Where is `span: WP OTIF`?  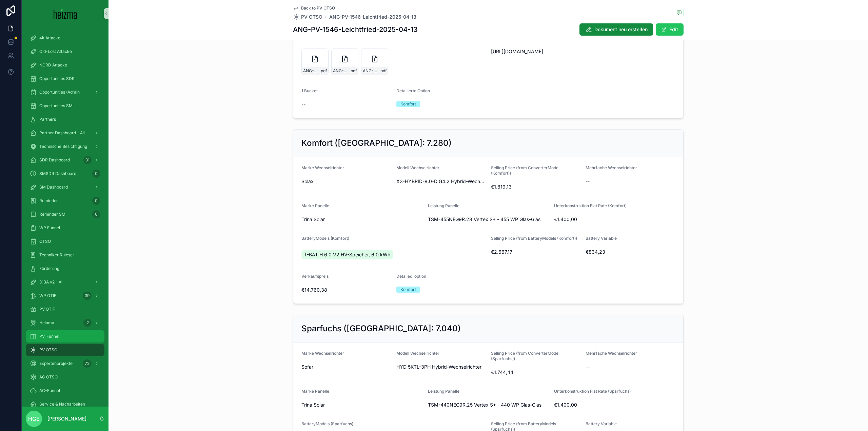
span: WP OTIF is located at coordinates (48, 296).